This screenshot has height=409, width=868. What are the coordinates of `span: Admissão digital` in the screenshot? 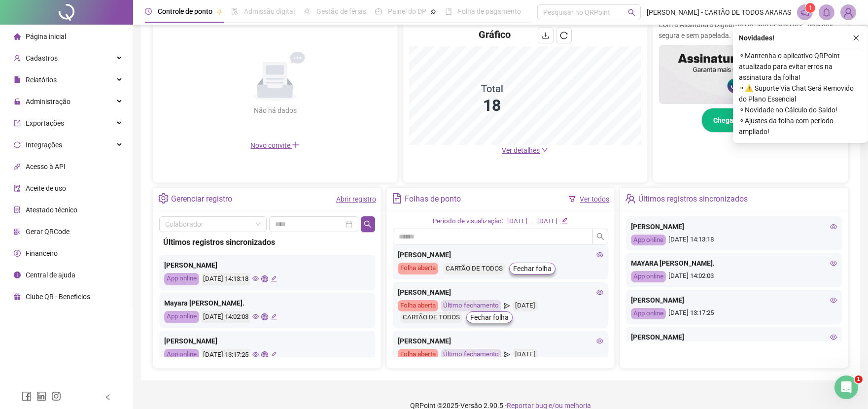 It's located at (269, 11).